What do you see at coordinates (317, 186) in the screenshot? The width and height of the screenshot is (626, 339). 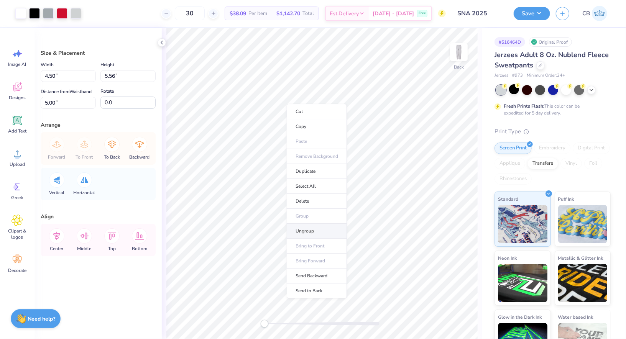 I see `li: Select All` at bounding box center [317, 186].